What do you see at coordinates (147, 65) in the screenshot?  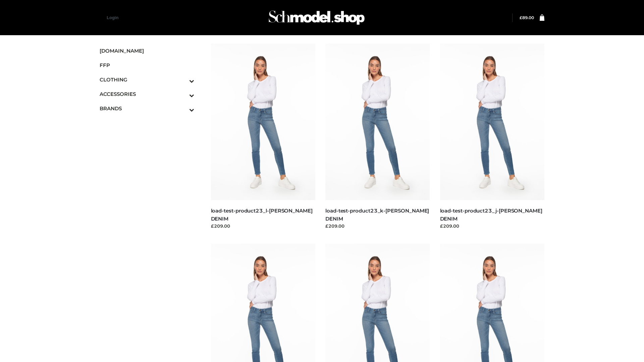 I see `span: FFP` at bounding box center [147, 65].